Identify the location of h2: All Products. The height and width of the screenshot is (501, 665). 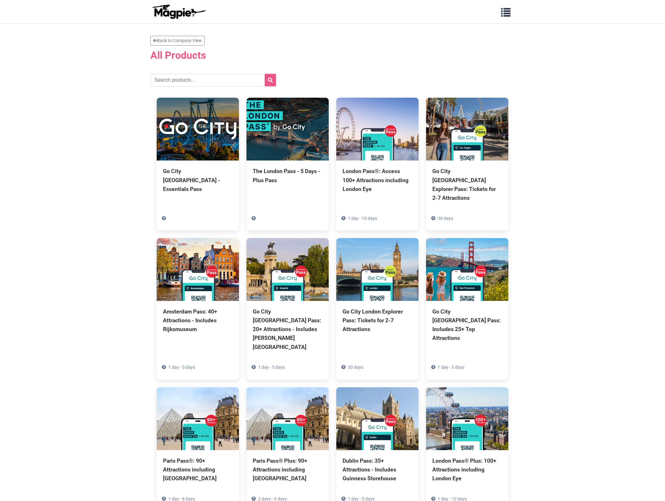
(332, 55).